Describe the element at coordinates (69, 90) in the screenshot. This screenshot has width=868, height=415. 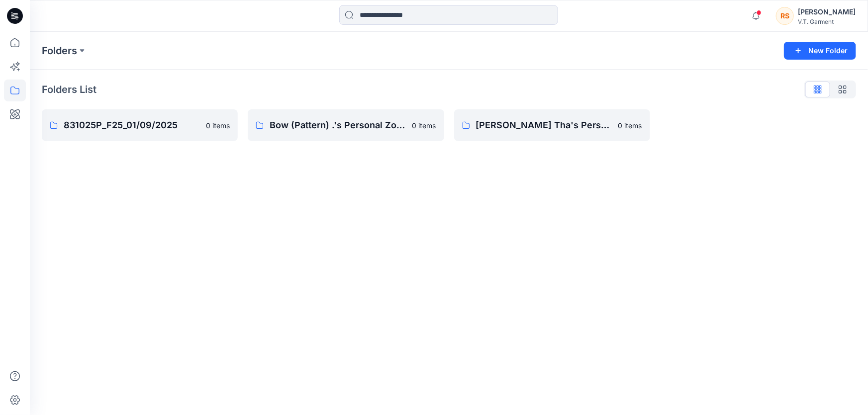
I see `p: Folders List` at that location.